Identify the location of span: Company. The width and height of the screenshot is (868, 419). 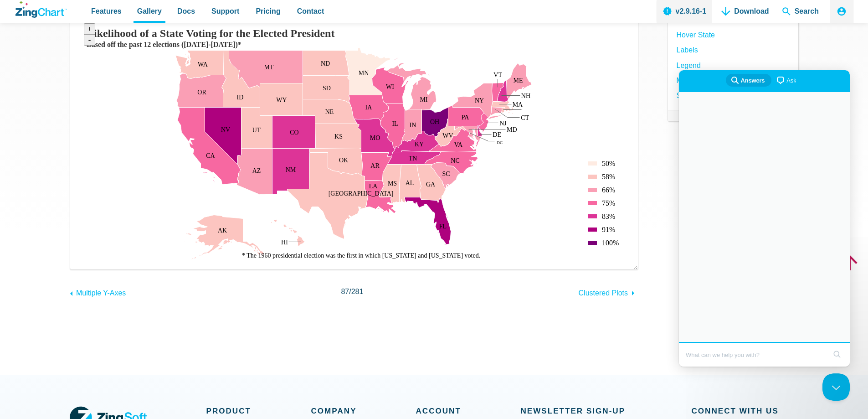
(364, 411).